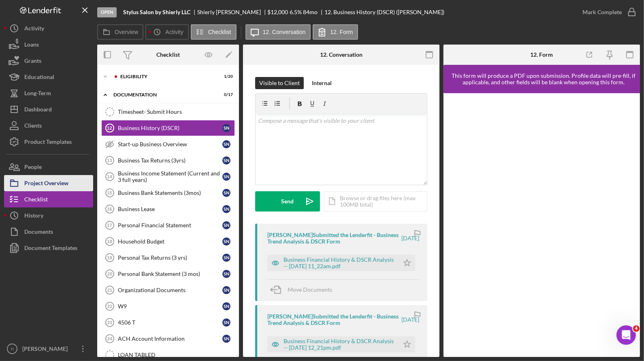 This screenshot has width=644, height=361. I want to click on button: Dashboard, so click(49, 110).